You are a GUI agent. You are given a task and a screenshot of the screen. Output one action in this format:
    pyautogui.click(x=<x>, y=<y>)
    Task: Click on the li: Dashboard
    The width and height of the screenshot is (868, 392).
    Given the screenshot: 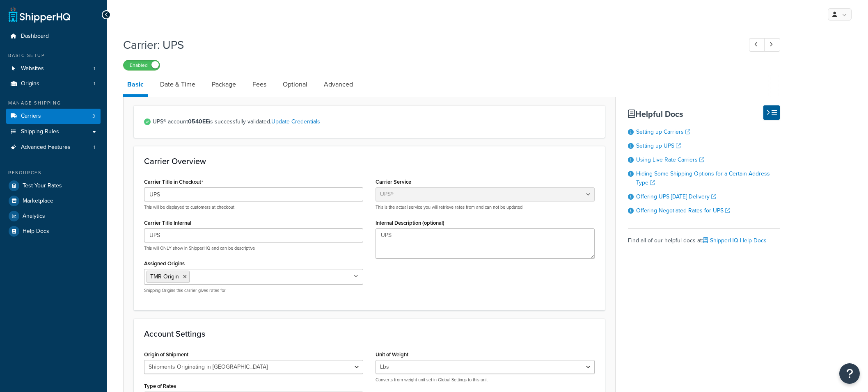 What is the action you would take?
    pyautogui.click(x=54, y=36)
    